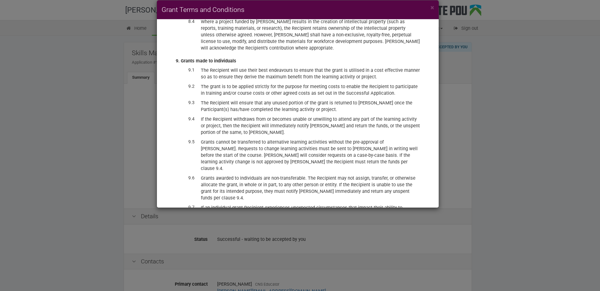 The height and width of the screenshot is (291, 600). What do you see at coordinates (185, 119) in the screenshot?
I see `dt: 9.4` at bounding box center [185, 119].